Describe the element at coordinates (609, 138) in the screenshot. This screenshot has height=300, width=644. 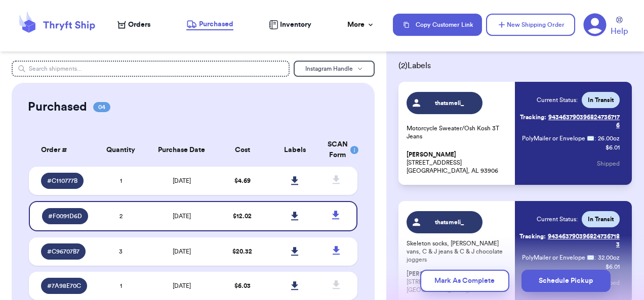
I see `span: 26.00 oz` at that location.